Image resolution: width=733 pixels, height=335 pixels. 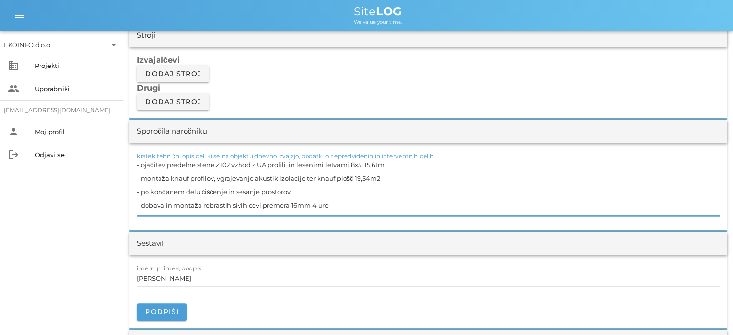 What do you see at coordinates (19, 15) in the screenshot?
I see `i: menu` at bounding box center [19, 15].